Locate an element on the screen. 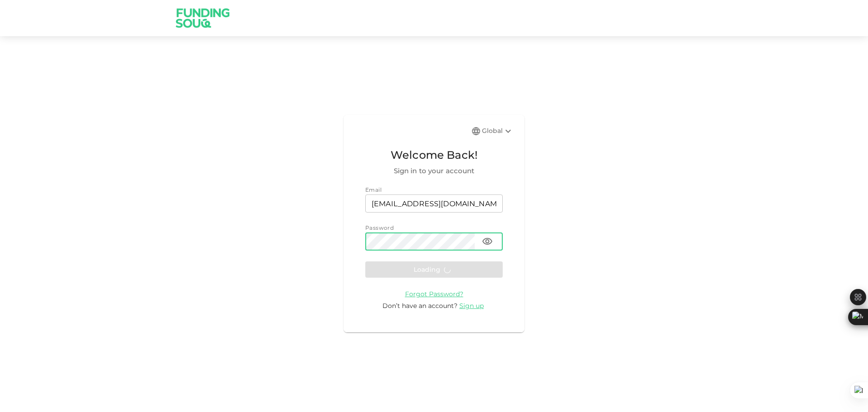 Image resolution: width=868 pixels, height=412 pixels. span: Don’t have an account? is located at coordinates (420, 305).